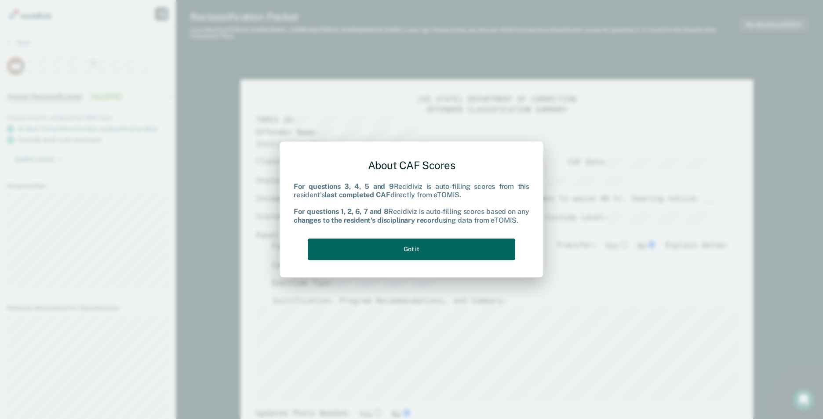 Image resolution: width=823 pixels, height=419 pixels. What do you see at coordinates (366, 220) in the screenshot?
I see `b: changes to the resident's disciplinary record` at bounding box center [366, 220].